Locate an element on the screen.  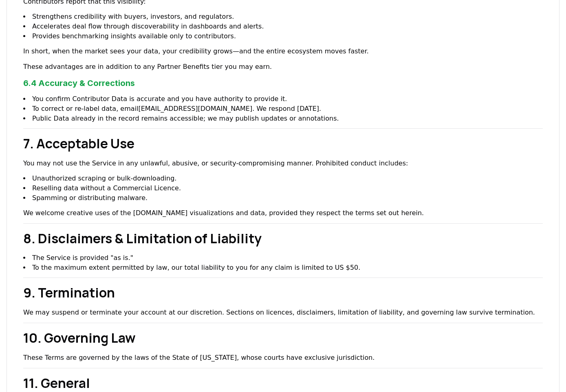
li: Accelerates deal flow through discoverability in dashboards and alerts. is located at coordinates (283, 26).